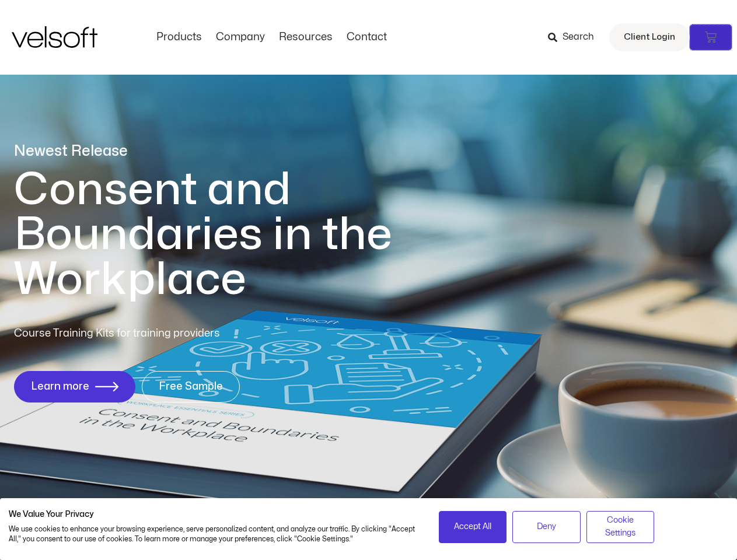 This screenshot has height=560, width=737. Describe the element at coordinates (649, 38) in the screenshot. I see `span: Client Login` at that location.